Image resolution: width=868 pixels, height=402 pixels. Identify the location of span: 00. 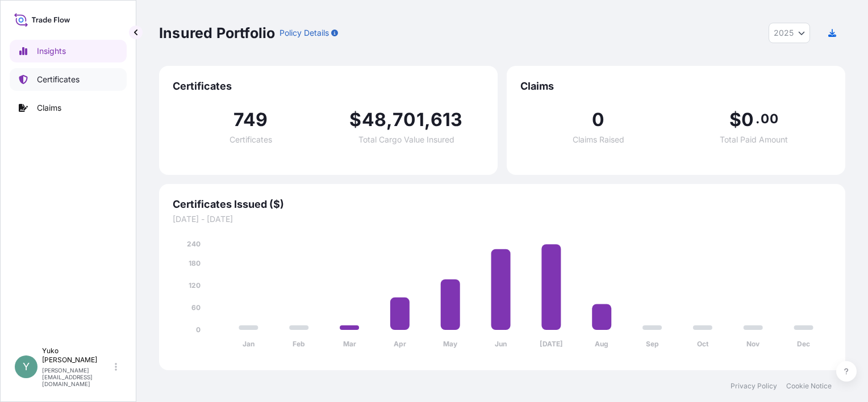
(769, 119).